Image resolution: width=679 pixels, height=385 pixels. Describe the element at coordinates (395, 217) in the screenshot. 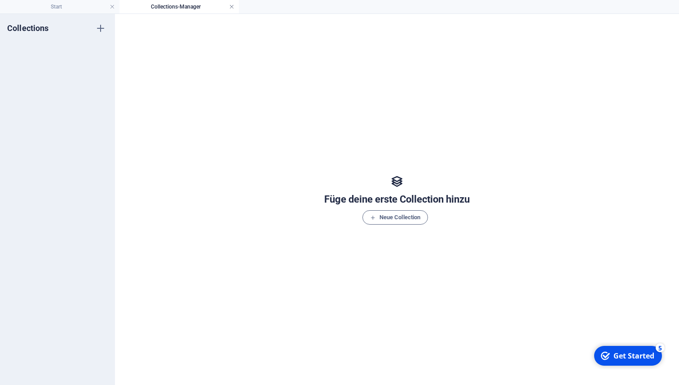

I see `button: Neue Collection` at that location.